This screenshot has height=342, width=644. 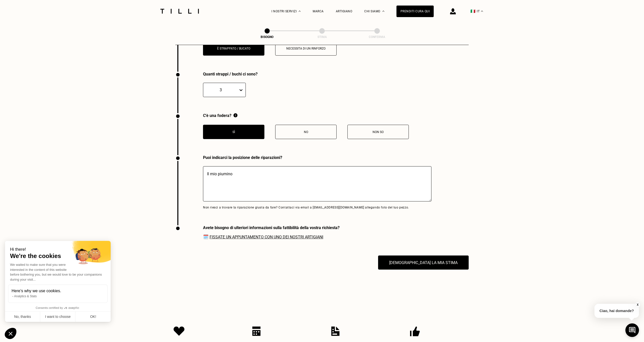 What do you see at coordinates (301, 74) in the screenshot?
I see `div: Quanti strappi / buchi ci sono?` at bounding box center [301, 74].